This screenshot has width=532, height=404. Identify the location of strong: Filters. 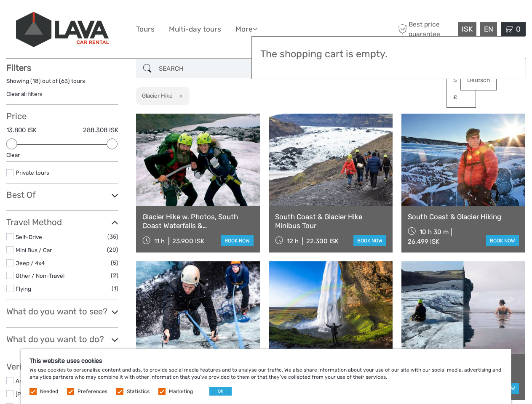
(19, 68).